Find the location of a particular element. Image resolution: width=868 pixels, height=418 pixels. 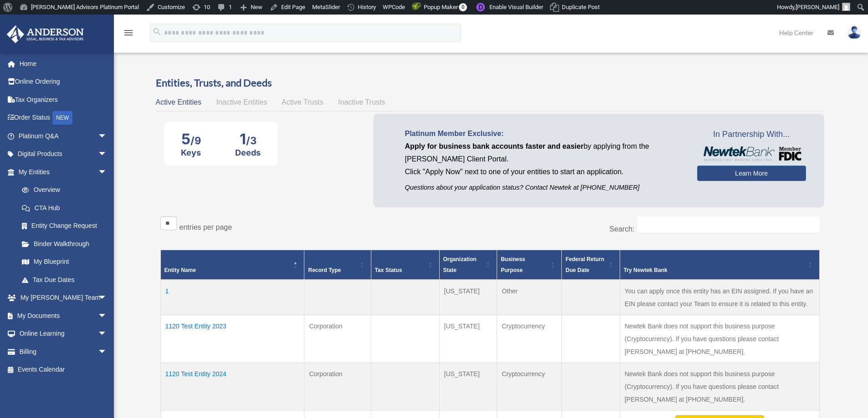

a: CTA Hub is located at coordinates (66, 208).